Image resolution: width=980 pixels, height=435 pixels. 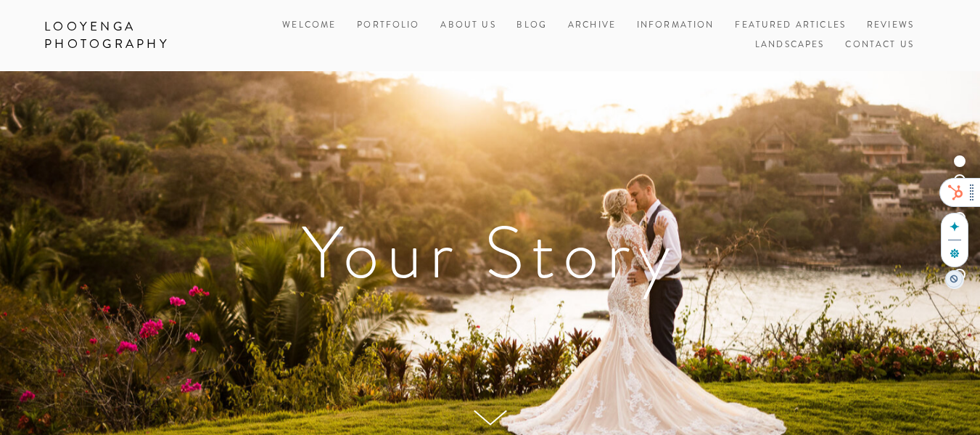 I want to click on a: Featured Articles, so click(x=790, y=26).